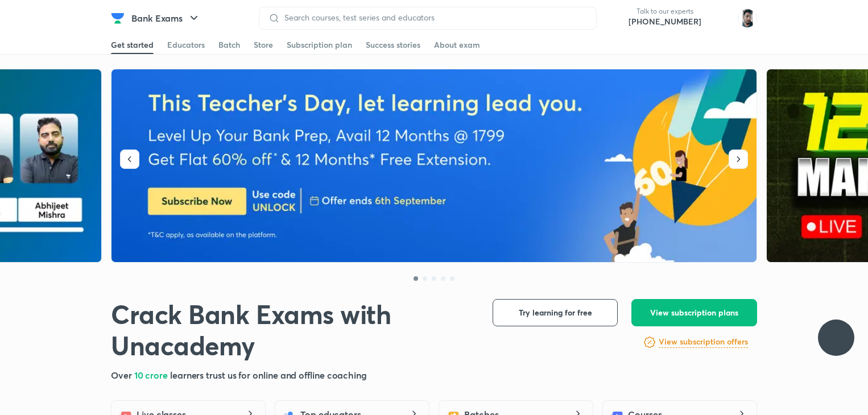 This screenshot has width=868, height=415. Describe the element at coordinates (132, 45) in the screenshot. I see `a: Get started` at that location.